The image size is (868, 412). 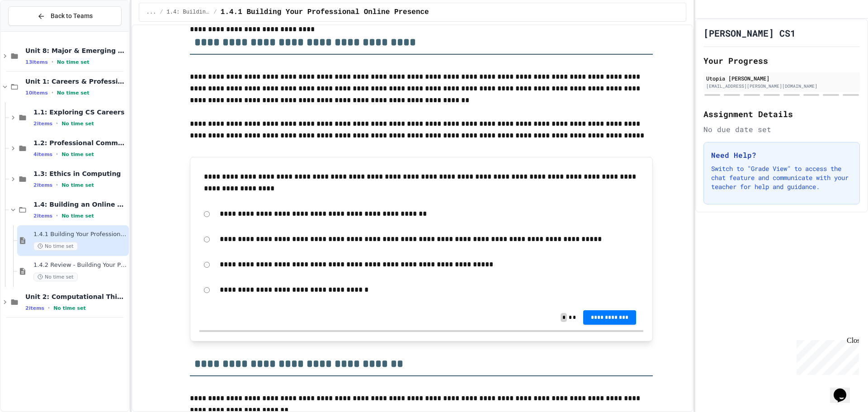 What do you see at coordinates (781, 178) in the screenshot?
I see `p: Switch to "Grade View" to access the chat feature and communicate with your teacher for help and ...` at bounding box center [781, 178].